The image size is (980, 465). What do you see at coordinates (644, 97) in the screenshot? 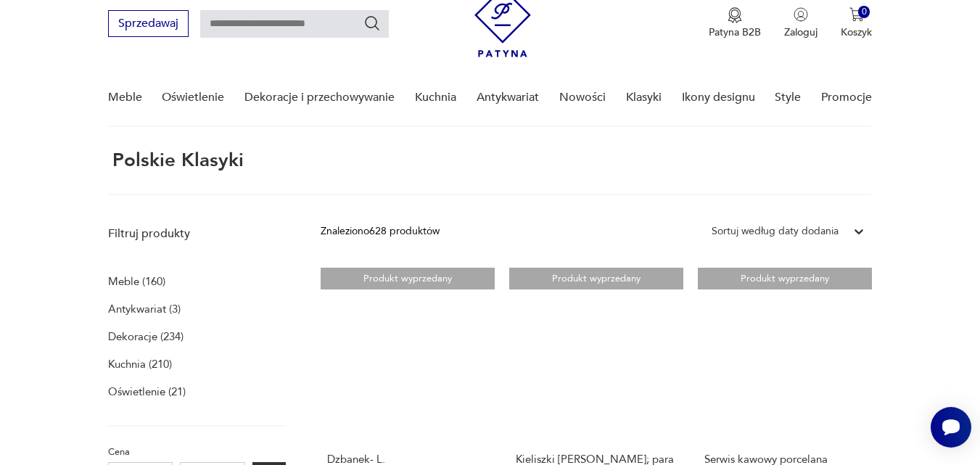
I see `a: Klasyki` at bounding box center [644, 97].